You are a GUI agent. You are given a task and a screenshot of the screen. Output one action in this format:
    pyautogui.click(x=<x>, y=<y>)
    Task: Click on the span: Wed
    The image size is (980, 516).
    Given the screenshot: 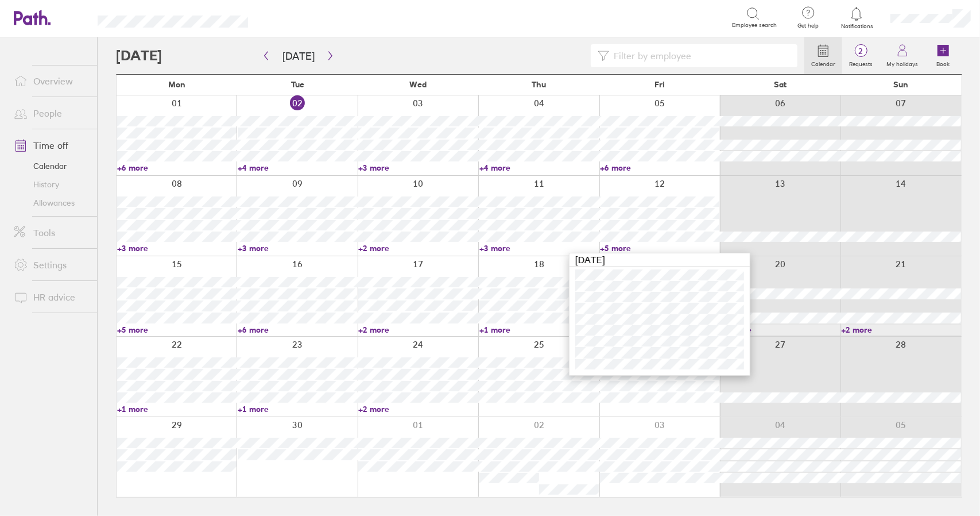 What is the action you would take?
    pyautogui.click(x=419, y=84)
    